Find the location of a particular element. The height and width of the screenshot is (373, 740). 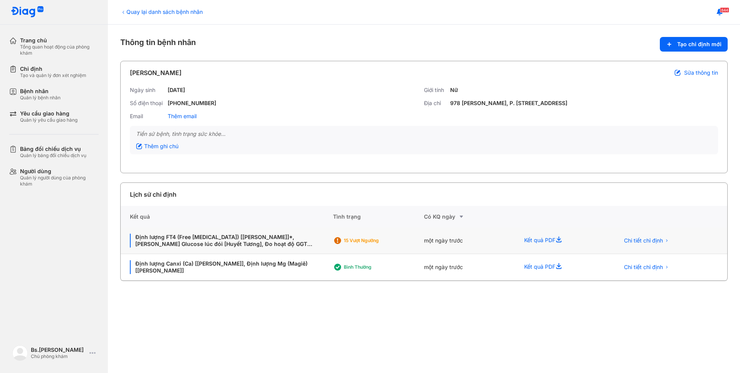

div: Lịch sử chỉ định is located at coordinates (153, 195).